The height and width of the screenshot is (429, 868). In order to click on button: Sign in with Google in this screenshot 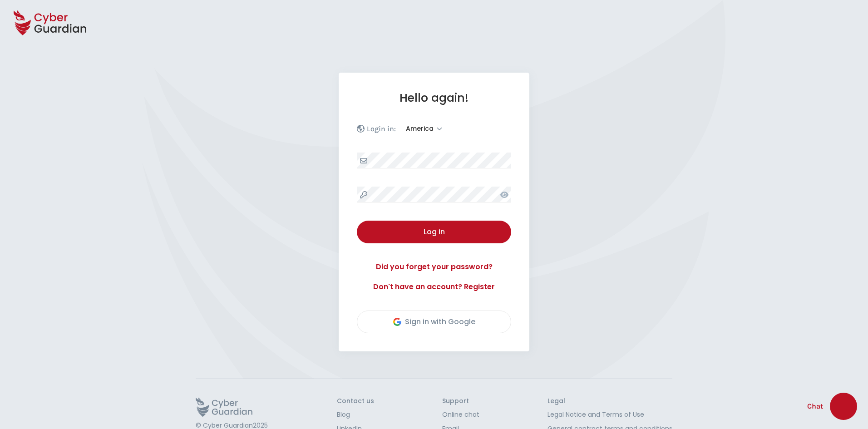, I will do `click(434, 322)`.